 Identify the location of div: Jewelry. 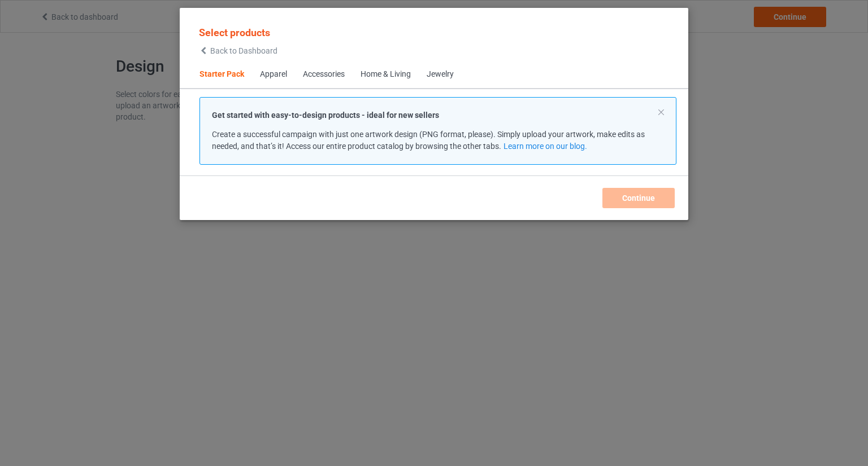
(440, 75).